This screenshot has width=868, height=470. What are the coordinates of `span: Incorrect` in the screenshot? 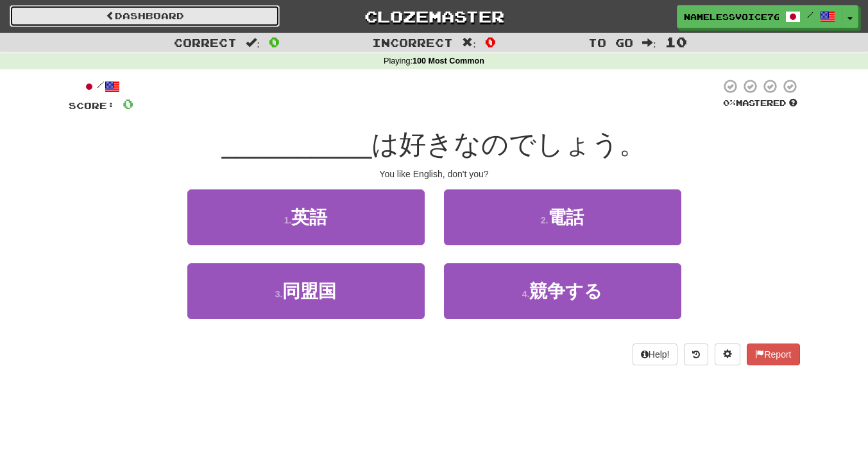 It's located at (412, 42).